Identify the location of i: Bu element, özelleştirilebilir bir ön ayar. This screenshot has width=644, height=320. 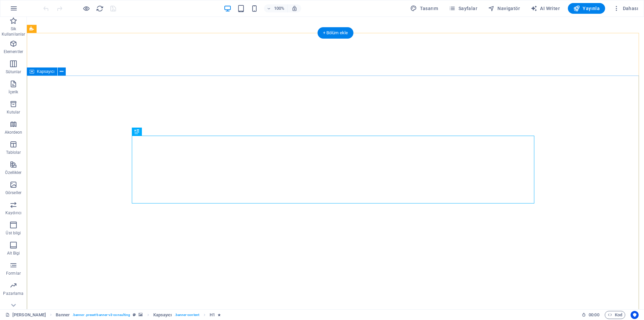
(134, 314).